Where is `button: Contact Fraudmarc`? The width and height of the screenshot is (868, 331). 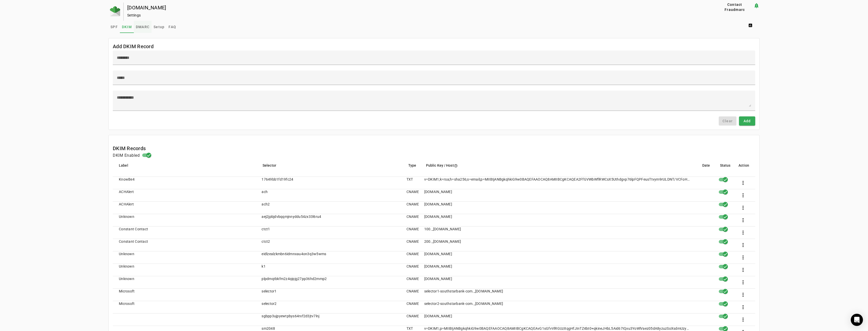
button: Contact Fraudmarc is located at coordinates (735, 7).